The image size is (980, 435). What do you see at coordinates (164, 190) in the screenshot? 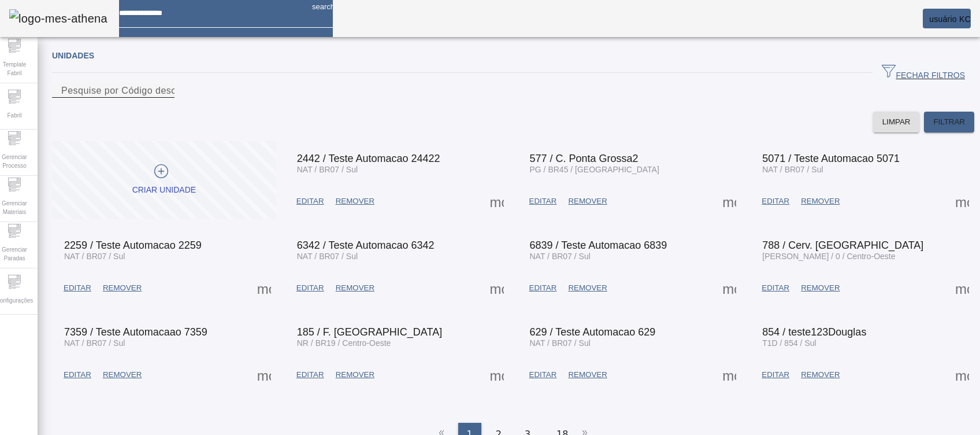
I see `div: Criar unidade` at bounding box center [164, 190].